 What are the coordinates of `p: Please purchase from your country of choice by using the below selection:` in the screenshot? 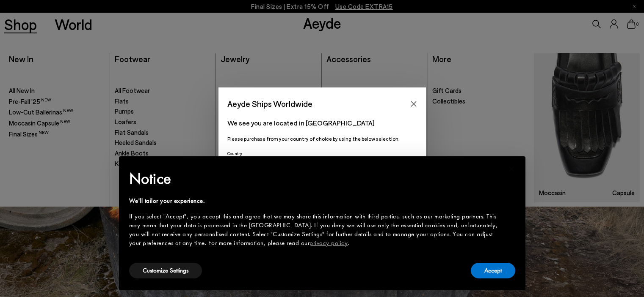 It's located at (322, 139).